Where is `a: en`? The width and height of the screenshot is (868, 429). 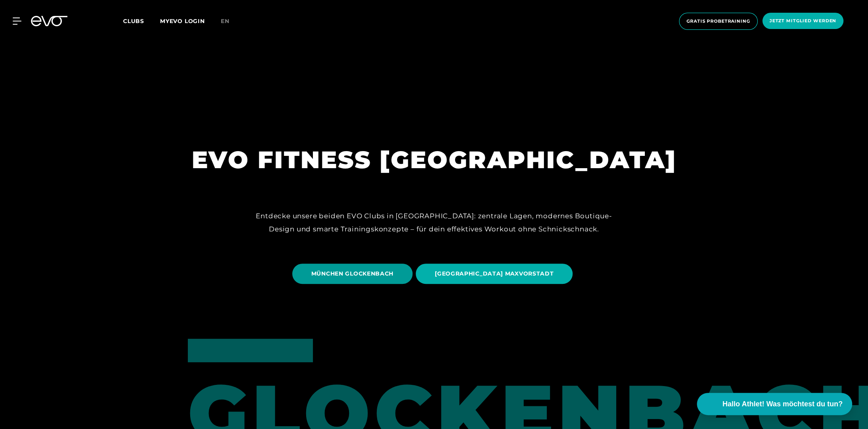 a: en is located at coordinates (230, 21).